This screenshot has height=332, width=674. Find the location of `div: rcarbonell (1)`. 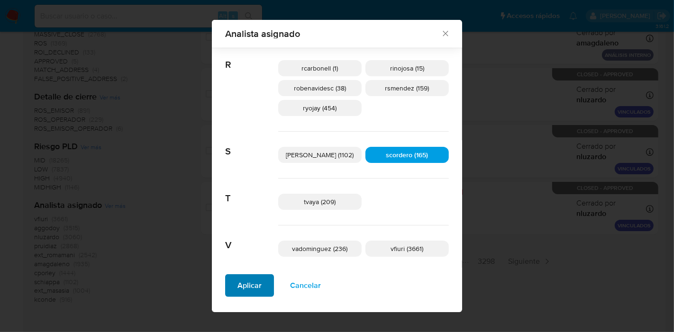

div: rcarbonell (1) is located at coordinates (320, 68).